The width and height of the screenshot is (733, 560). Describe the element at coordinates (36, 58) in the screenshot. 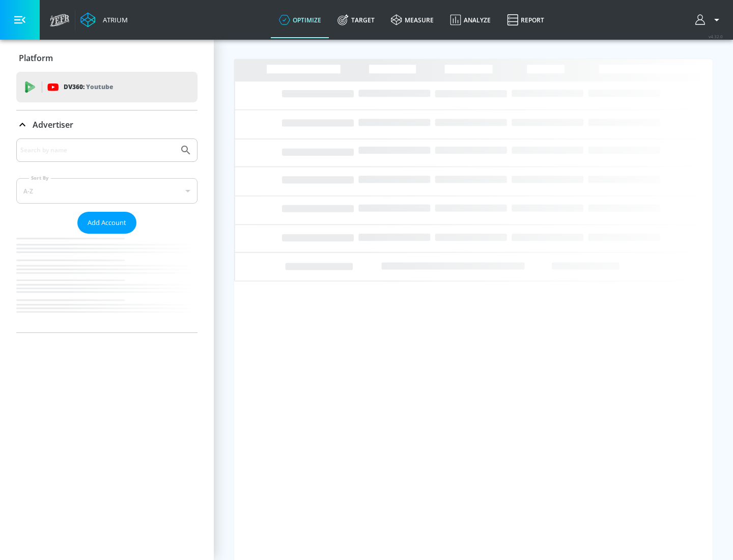

I see `p: Platform` at that location.